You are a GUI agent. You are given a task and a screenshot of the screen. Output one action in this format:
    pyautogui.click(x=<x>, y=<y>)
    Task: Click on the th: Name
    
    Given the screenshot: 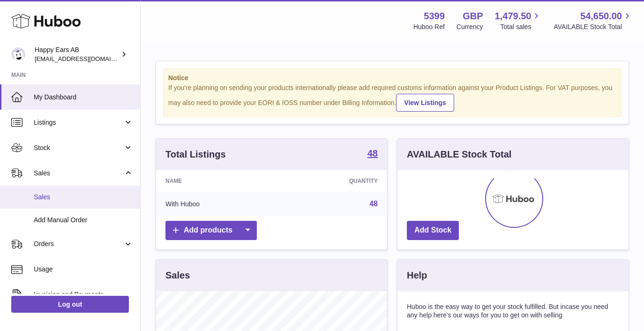 What is the action you would take?
    pyautogui.click(x=217, y=181)
    